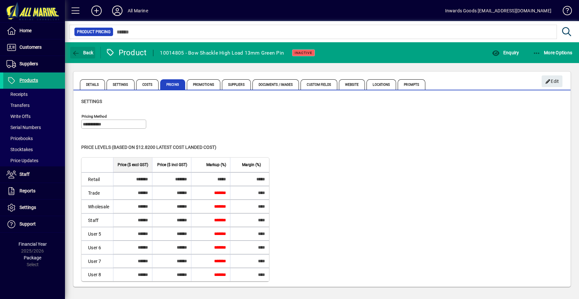 The width and height of the screenshot is (579, 299). Describe the element at coordinates (25, 31) in the screenshot. I see `span: Home` at that location.